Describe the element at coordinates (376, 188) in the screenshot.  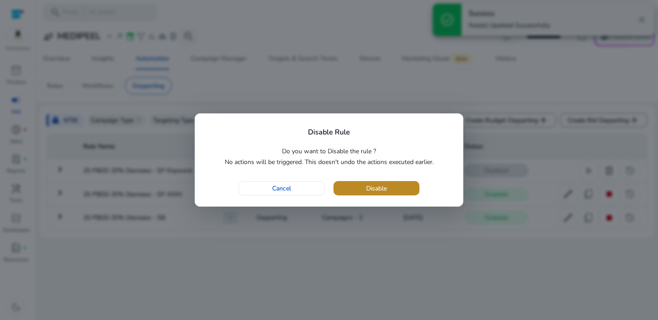
I see `button: Disable` at that location.